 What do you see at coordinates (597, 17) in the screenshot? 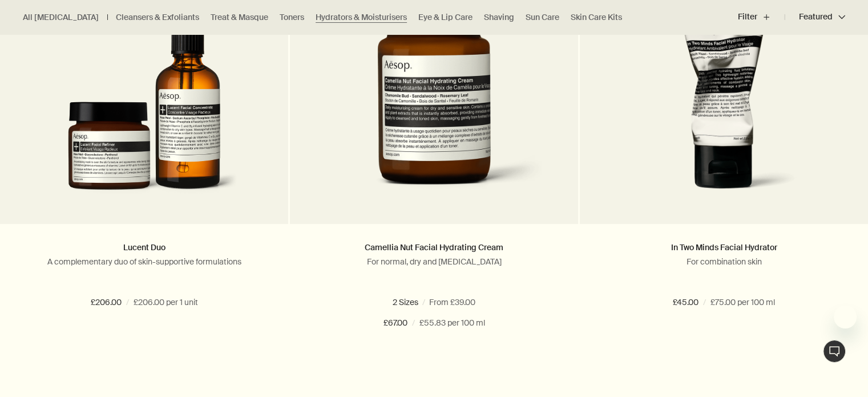
I see `a: Skin Care Kits` at bounding box center [597, 17].